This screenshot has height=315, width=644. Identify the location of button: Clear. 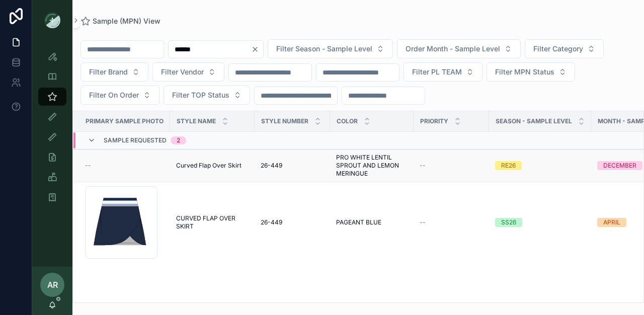
(257, 49).